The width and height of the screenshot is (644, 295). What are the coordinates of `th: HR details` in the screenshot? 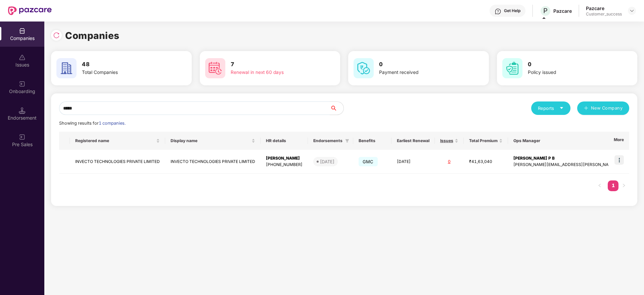 It's located at (284, 141).